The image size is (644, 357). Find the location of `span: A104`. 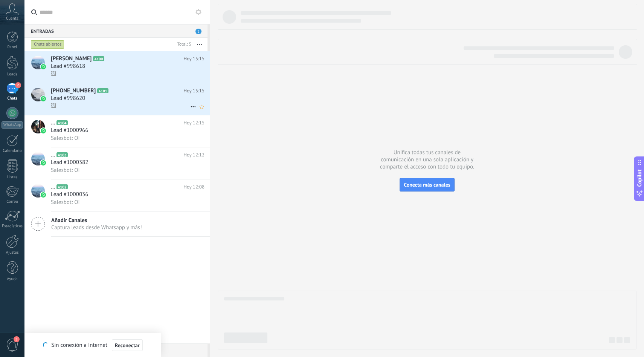

span: A104 is located at coordinates (62, 123).